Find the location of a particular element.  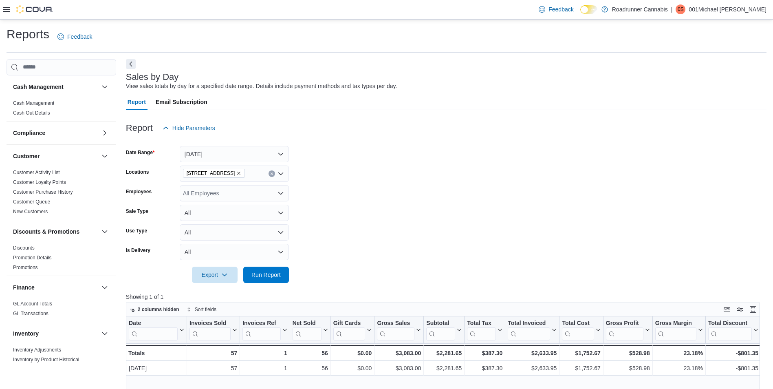

span: Export is located at coordinates (215, 275).